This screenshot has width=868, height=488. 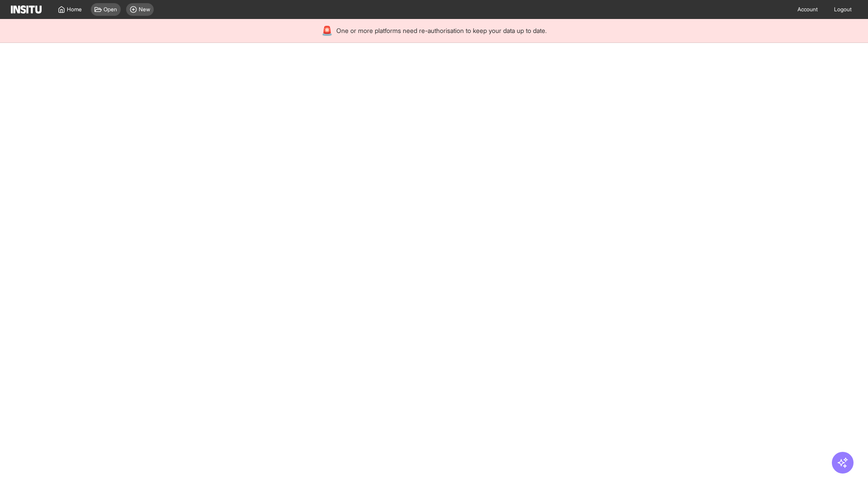 What do you see at coordinates (26, 10) in the screenshot?
I see `img: Logo` at bounding box center [26, 10].